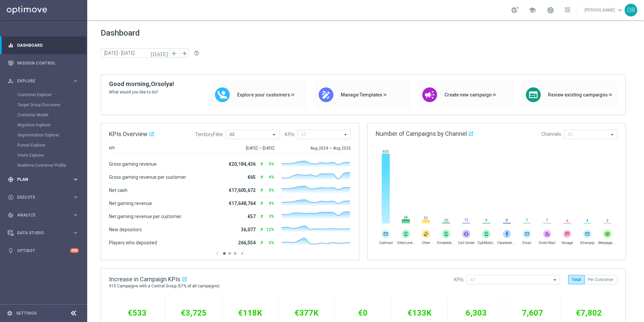 Image resolution: width=644 pixels, height=322 pixels. Describe the element at coordinates (43, 197) in the screenshot. I see `div: play_circle_outline Execute keyboard_arrow_right` at that location.